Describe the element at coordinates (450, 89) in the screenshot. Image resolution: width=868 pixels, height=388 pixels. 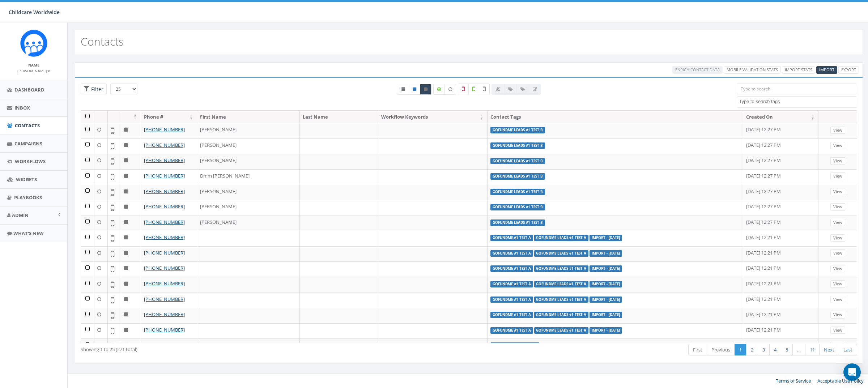
I see `label: Data not Enriched` at that location.